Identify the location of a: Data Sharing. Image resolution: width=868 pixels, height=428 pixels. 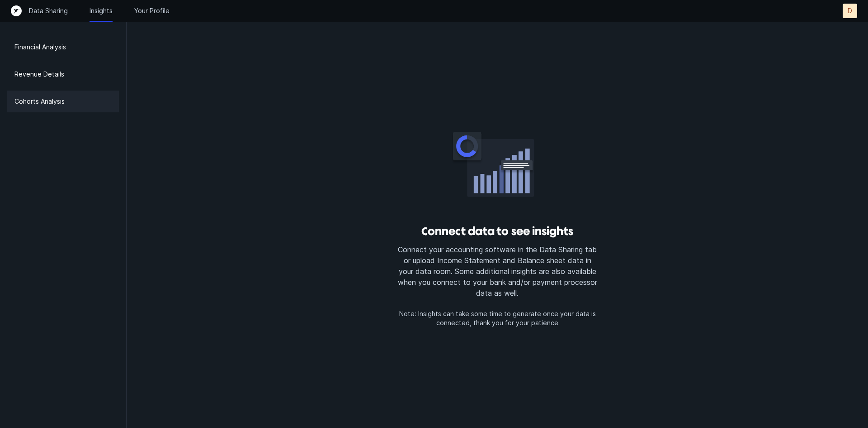
(48, 11).